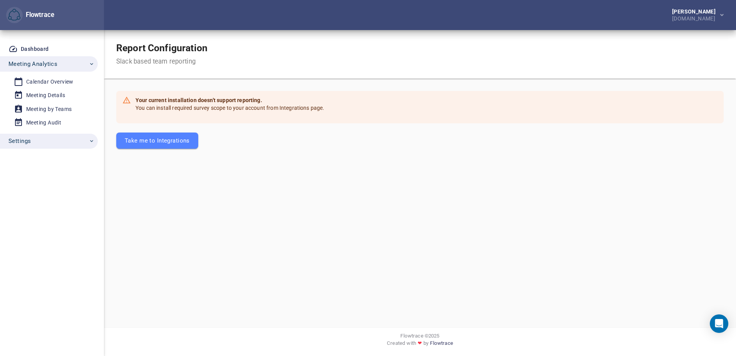  What do you see at coordinates (199, 100) in the screenshot?
I see `strong: Your current installation doesn't support reporting.` at bounding box center [199, 100].